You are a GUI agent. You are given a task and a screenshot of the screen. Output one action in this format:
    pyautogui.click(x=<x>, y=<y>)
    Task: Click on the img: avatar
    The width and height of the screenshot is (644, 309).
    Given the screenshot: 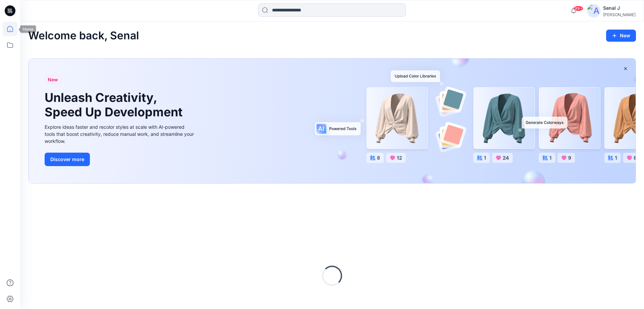 What is the action you would take?
    pyautogui.click(x=594, y=10)
    